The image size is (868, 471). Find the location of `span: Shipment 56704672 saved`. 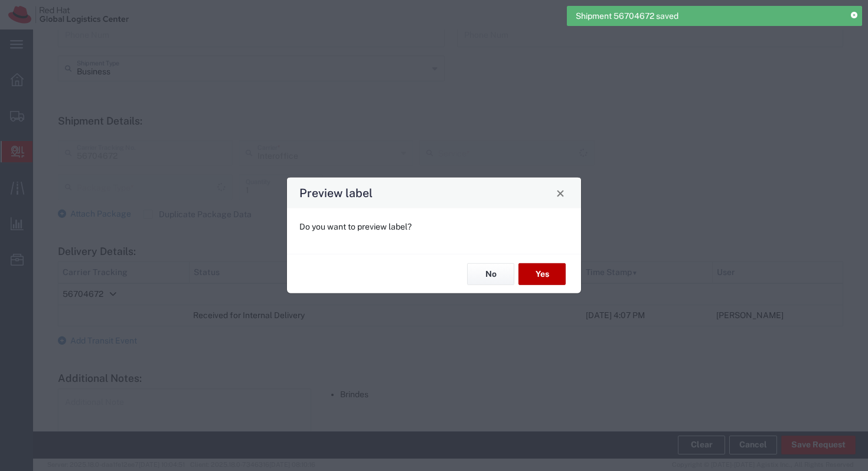

span: Shipment 56704672 saved is located at coordinates (627, 16).